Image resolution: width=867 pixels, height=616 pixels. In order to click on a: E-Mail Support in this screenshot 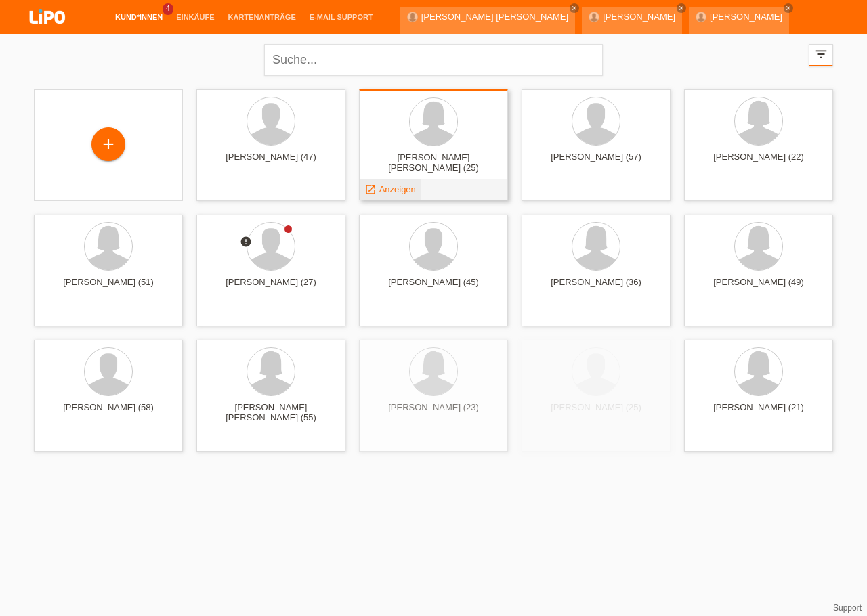, I will do `click(341, 17)`.